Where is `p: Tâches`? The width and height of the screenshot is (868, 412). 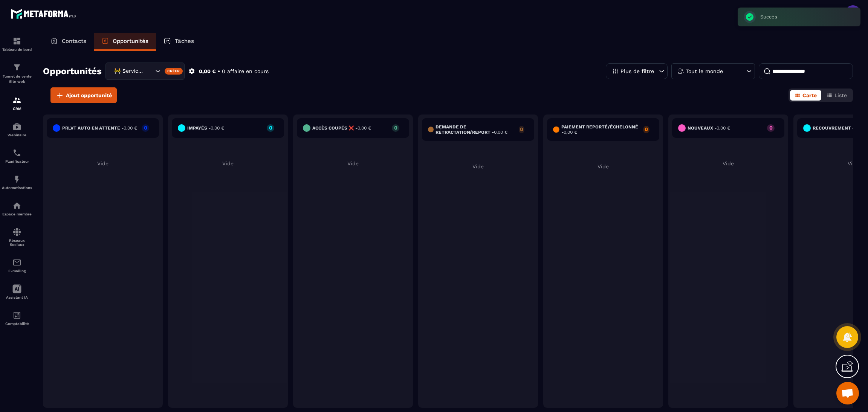
p: Tâches is located at coordinates (184, 41).